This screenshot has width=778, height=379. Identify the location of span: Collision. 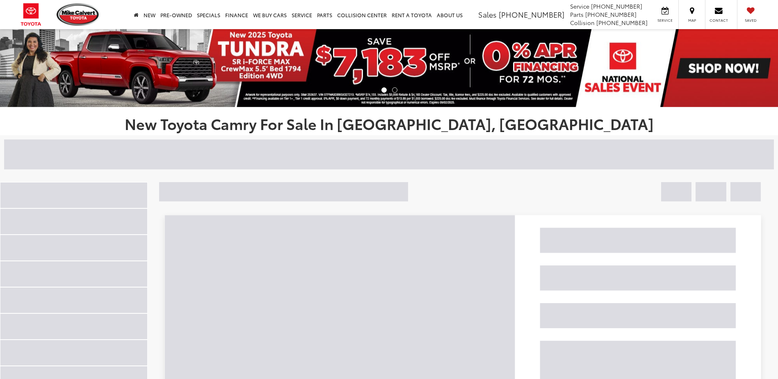
(582, 23).